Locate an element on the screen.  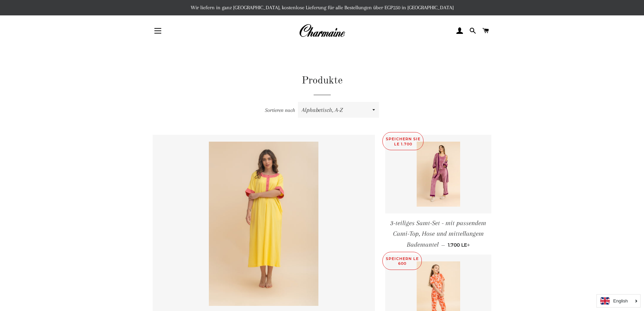
img: Charmaine Ägypten is located at coordinates (322, 31).